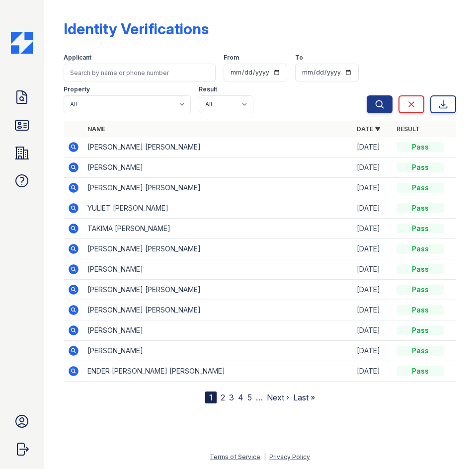 The height and width of the screenshot is (469, 476). What do you see at coordinates (304, 397) in the screenshot?
I see `a: Last »` at bounding box center [304, 397].